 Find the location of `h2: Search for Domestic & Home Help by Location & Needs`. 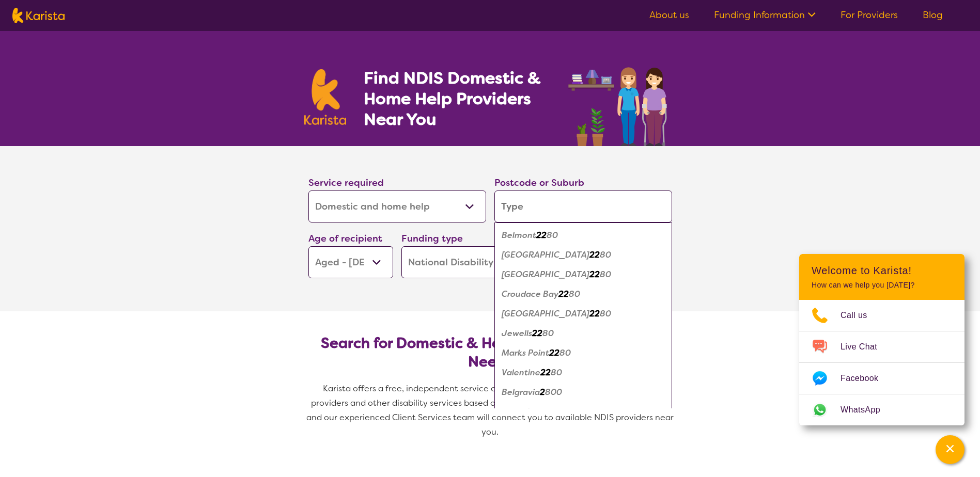

h2: Search for Domestic & Home Help by Location & Needs is located at coordinates (490, 352).